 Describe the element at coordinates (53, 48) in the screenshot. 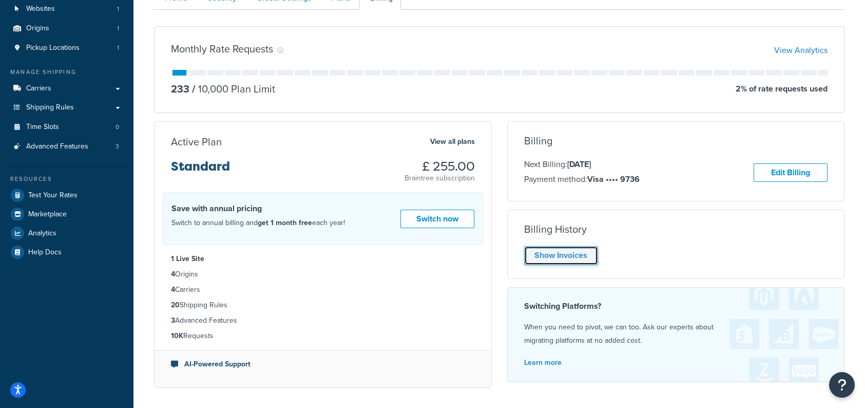

I see `span: Pickup Locations` at that location.